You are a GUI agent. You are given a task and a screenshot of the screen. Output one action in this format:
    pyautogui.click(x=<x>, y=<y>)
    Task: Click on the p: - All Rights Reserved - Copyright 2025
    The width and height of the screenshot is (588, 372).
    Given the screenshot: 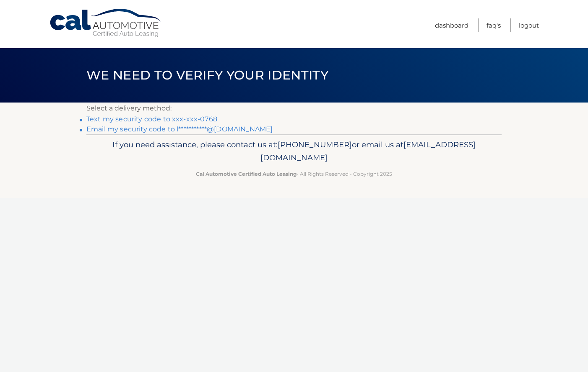 What is the action you would take?
    pyautogui.click(x=294, y=174)
    